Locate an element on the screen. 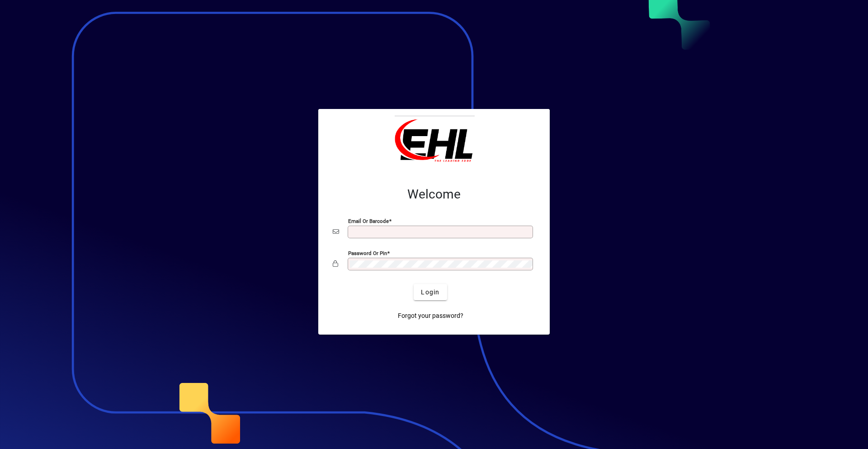 The image size is (868, 449). a: Forgot your password? is located at coordinates (431, 316).